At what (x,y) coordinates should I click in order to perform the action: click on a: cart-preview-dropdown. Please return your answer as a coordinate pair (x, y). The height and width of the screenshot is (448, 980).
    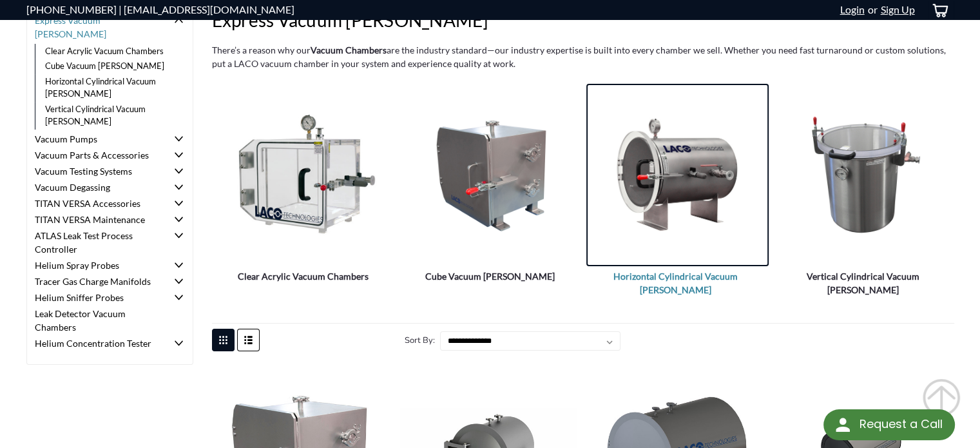
    Looking at the image, I should click on (937, 10).